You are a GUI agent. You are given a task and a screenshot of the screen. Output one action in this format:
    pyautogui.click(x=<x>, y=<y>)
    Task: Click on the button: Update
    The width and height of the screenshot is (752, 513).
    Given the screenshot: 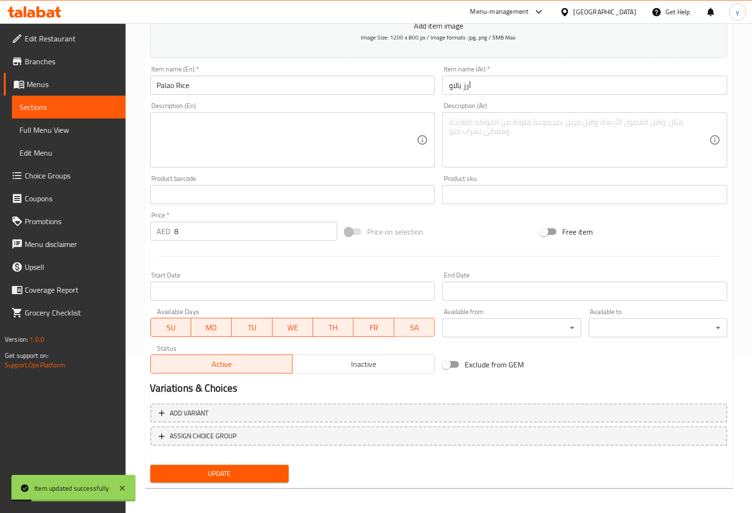 What is the action you would take?
    pyautogui.click(x=219, y=473)
    